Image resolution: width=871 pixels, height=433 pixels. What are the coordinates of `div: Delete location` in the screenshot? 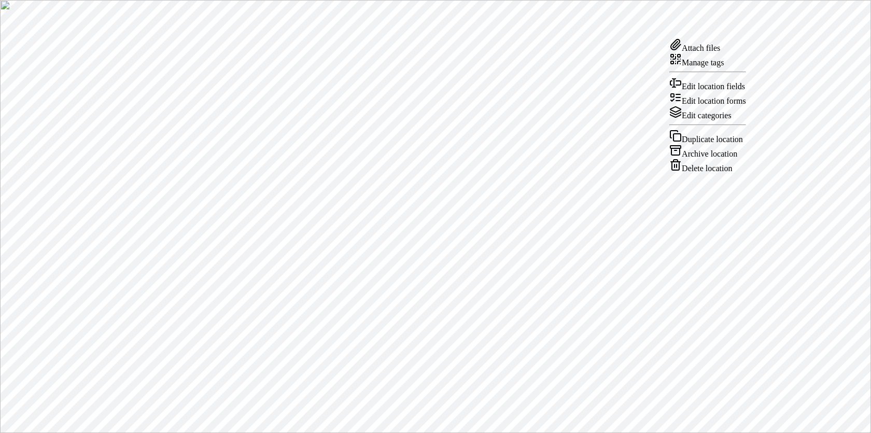 It's located at (708, 166).